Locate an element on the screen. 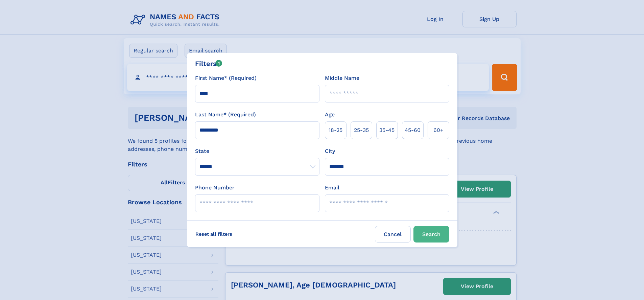  label: First Name* (Required) is located at coordinates (226, 78).